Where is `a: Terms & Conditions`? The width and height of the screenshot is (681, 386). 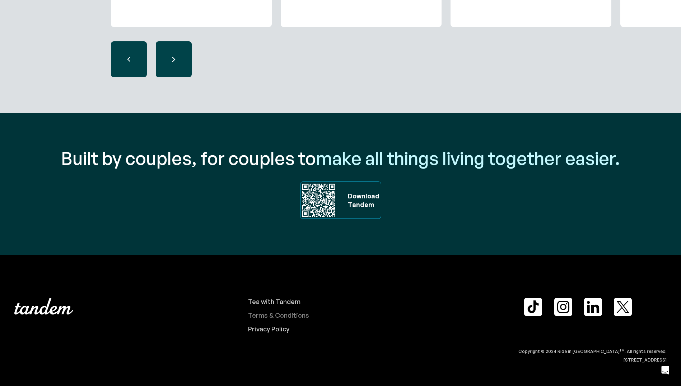
a: Terms & Conditions is located at coordinates (383, 315).